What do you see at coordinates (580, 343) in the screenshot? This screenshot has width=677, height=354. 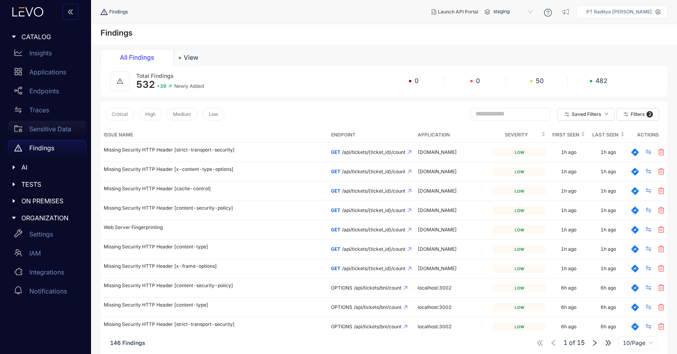 I see `span: 15` at bounding box center [580, 343].